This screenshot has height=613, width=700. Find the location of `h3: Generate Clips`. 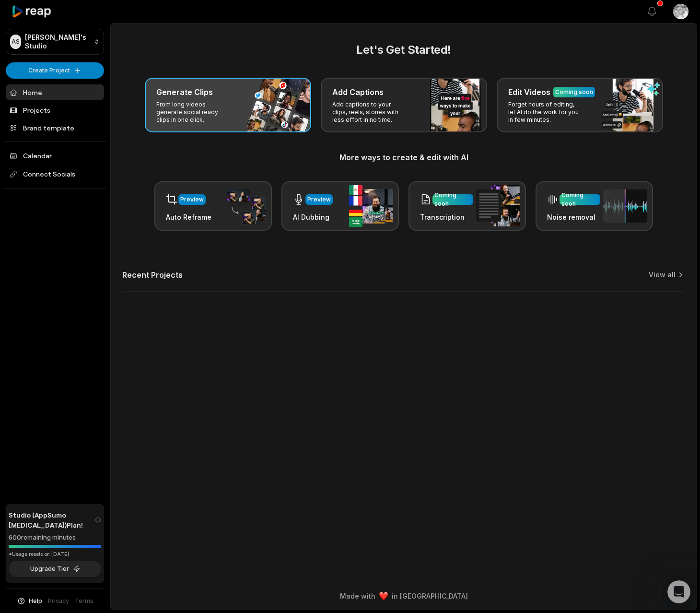

h3: Generate Clips is located at coordinates (185, 92).